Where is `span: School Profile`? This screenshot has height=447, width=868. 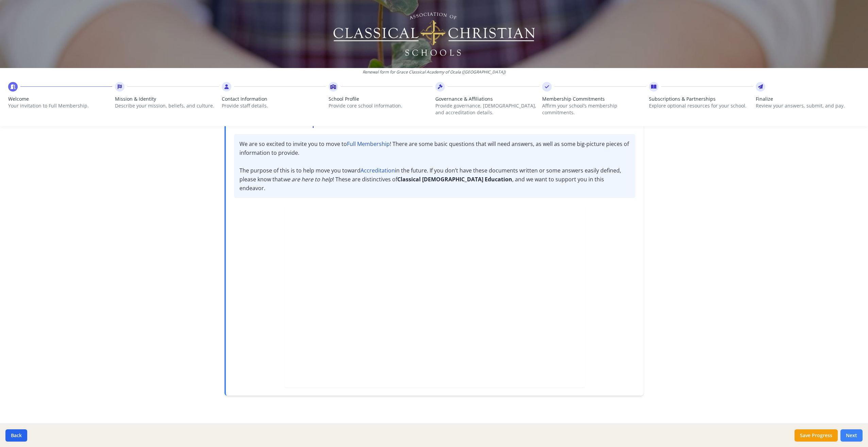
span: School Profile is located at coordinates (381, 99).